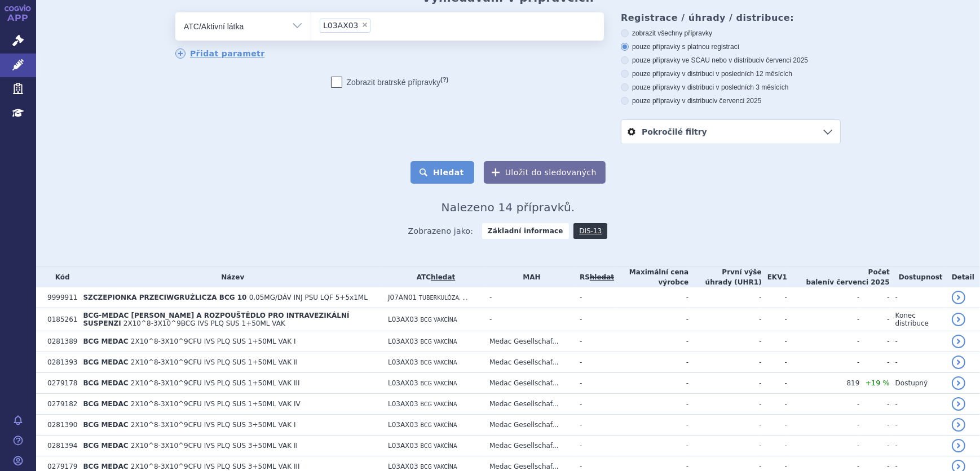 This screenshot has height=471, width=980. What do you see at coordinates (59, 298) in the screenshot?
I see `td: 9999911` at bounding box center [59, 298].